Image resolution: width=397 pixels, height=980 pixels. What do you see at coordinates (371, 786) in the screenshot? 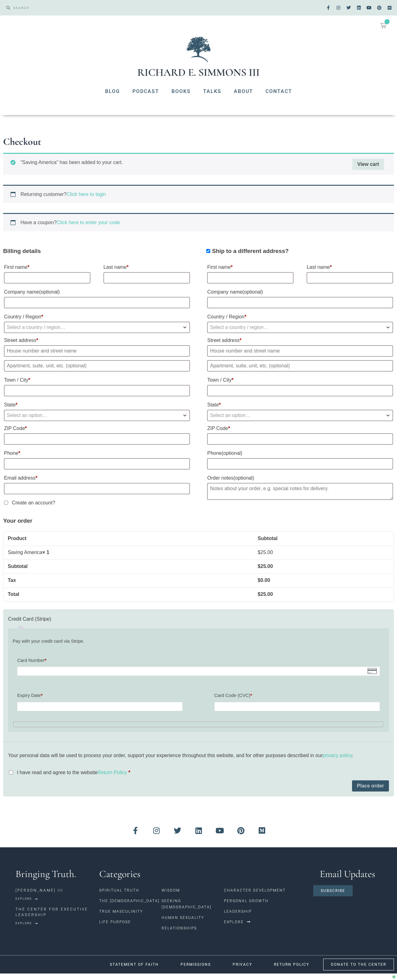
I see `button: Place order` at bounding box center [371, 786].